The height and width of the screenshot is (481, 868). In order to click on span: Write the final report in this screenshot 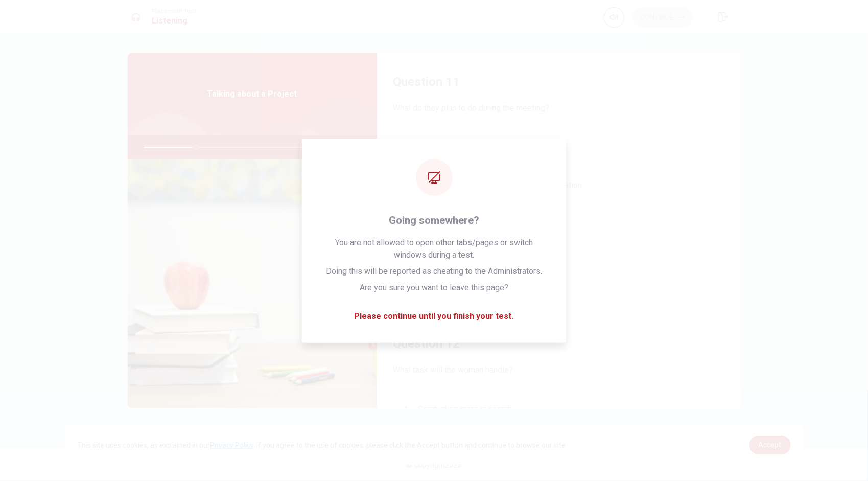, I will do `click(454, 148)`.